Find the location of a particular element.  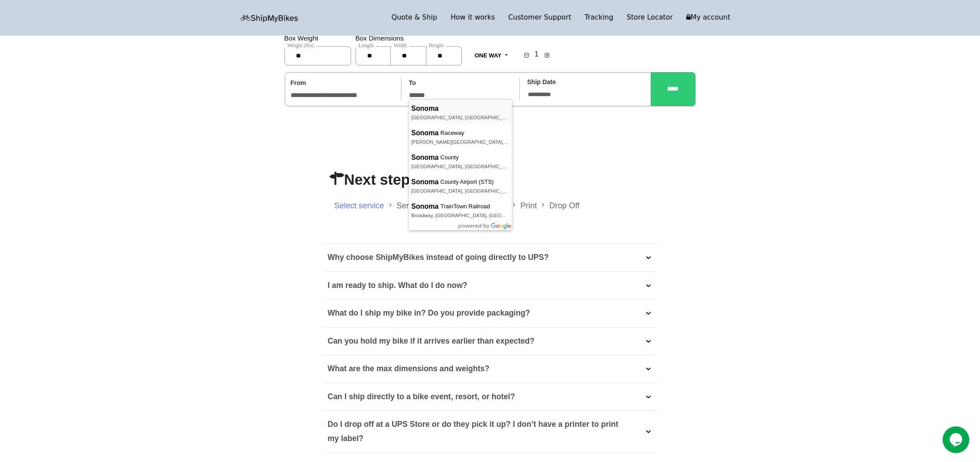

label: Ship Date is located at coordinates (541, 82).